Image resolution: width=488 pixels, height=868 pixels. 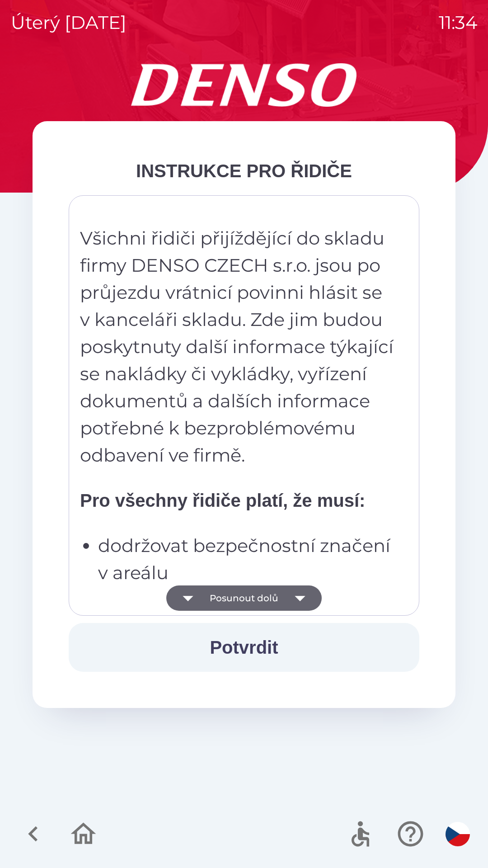 What do you see at coordinates (458, 835) in the screenshot?
I see `img: cs flag` at bounding box center [458, 835].